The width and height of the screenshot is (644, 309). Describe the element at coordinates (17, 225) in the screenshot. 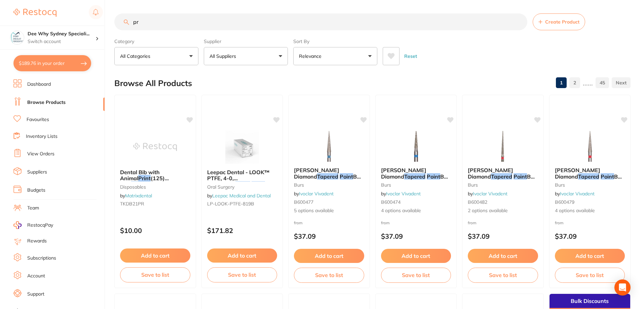

I see `img: RestocqPay` at that location.